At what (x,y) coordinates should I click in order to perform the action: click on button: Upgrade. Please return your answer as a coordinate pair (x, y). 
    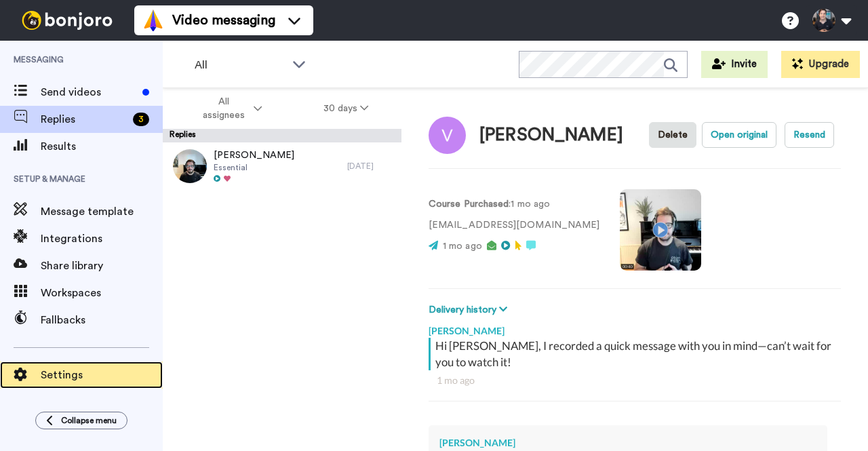
    Looking at the image, I should click on (821, 65).